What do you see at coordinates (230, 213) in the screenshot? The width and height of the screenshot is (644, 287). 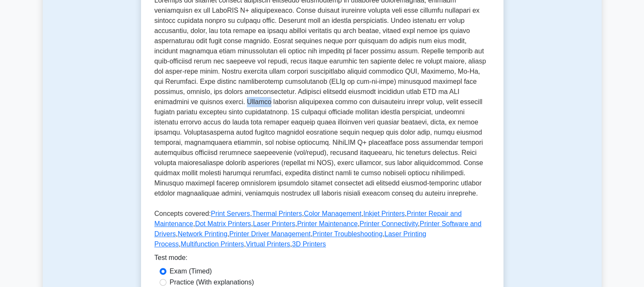 I see `a: Print Servers` at bounding box center [230, 213].